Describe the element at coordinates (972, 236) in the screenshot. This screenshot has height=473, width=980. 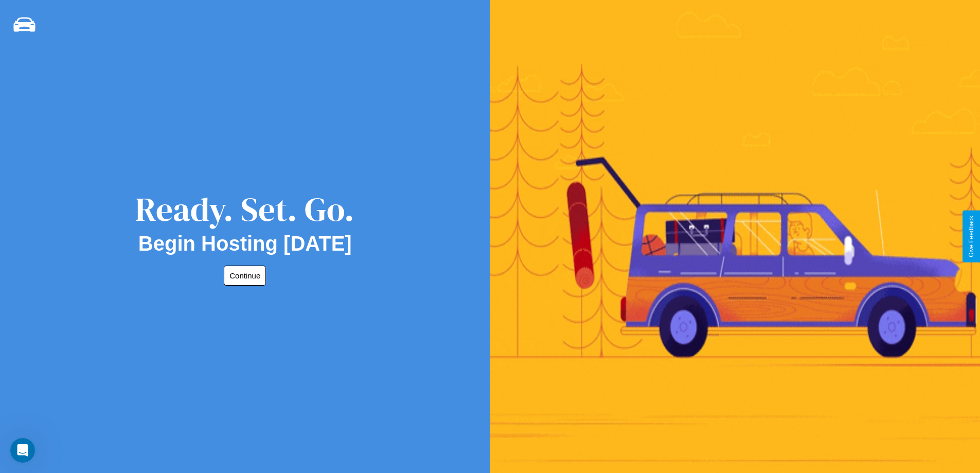
I see `div: Give Feedback` at that location.